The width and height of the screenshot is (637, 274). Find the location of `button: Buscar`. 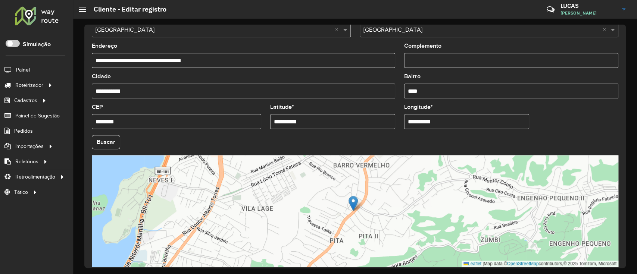

button: Buscar is located at coordinates (106, 142).